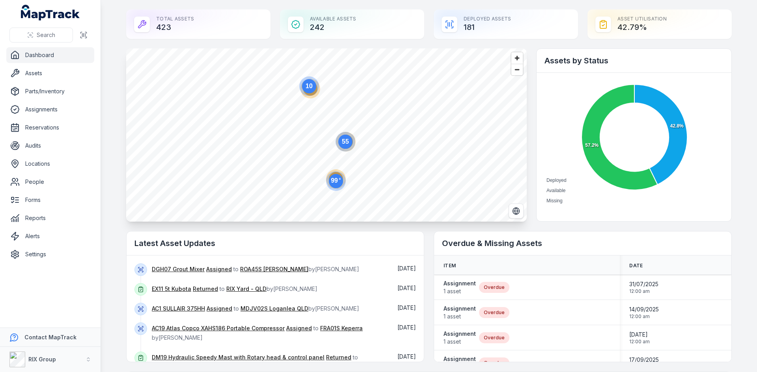 Image resolution: width=757 pixels, height=372 pixels. What do you see at coordinates (50, 218) in the screenshot?
I see `a: Reports` at bounding box center [50, 218].